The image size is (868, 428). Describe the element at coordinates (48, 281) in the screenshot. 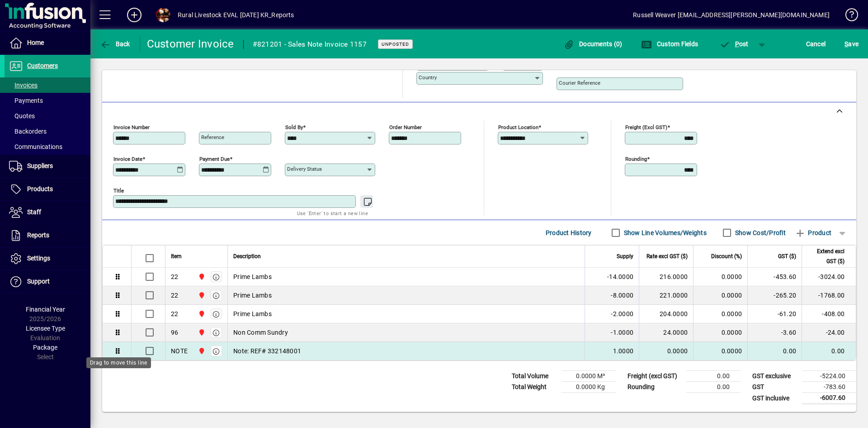

I see `a: Support` at that location.